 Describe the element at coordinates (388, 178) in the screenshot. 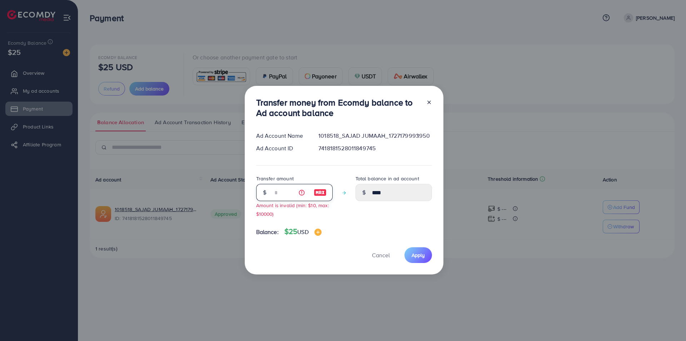

I see `label: Total balance in ad account` at that location.